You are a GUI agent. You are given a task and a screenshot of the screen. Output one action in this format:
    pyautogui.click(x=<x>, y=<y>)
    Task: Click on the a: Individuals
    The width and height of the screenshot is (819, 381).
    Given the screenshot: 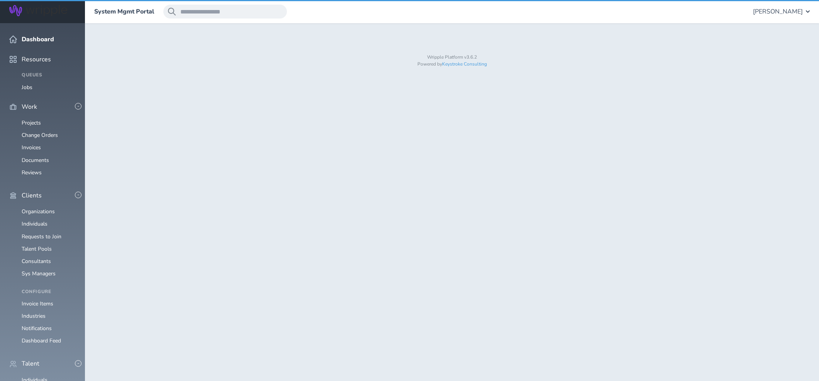 What is the action you would take?
    pyautogui.click(x=34, y=224)
    